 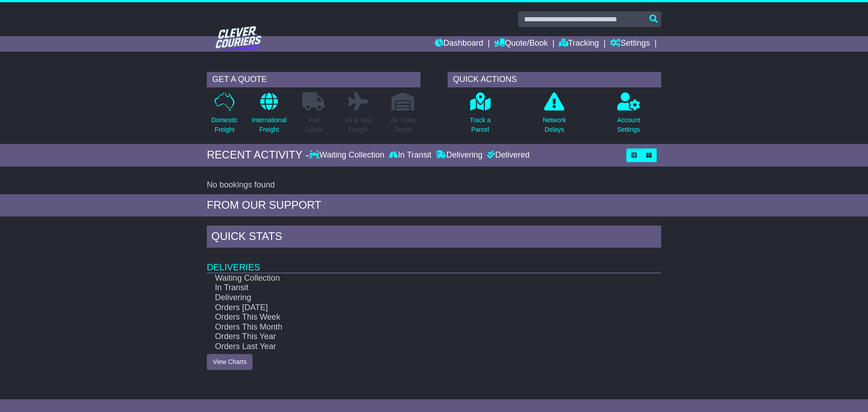 What do you see at coordinates (347, 155) in the screenshot?
I see `div: Waiting Collection` at bounding box center [347, 155].